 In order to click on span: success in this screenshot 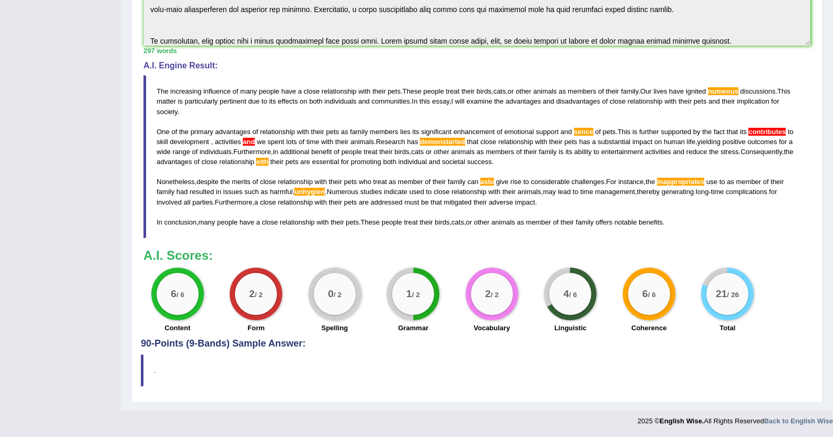, I will do `click(479, 161)`.